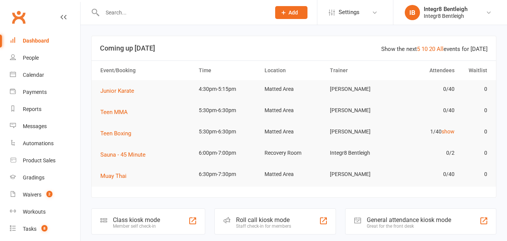  I want to click on td: 4:30pm-5:15pm, so click(228, 89).